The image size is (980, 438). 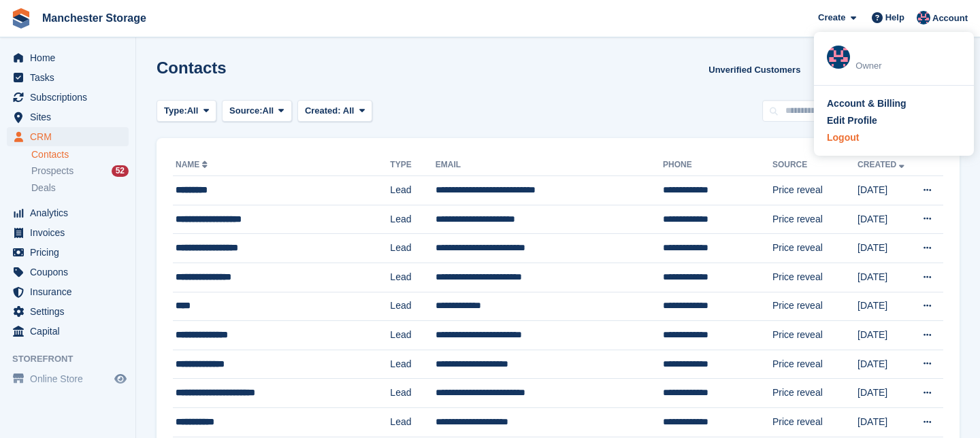 What do you see at coordinates (71, 312) in the screenshot?
I see `span: Settings` at bounding box center [71, 312].